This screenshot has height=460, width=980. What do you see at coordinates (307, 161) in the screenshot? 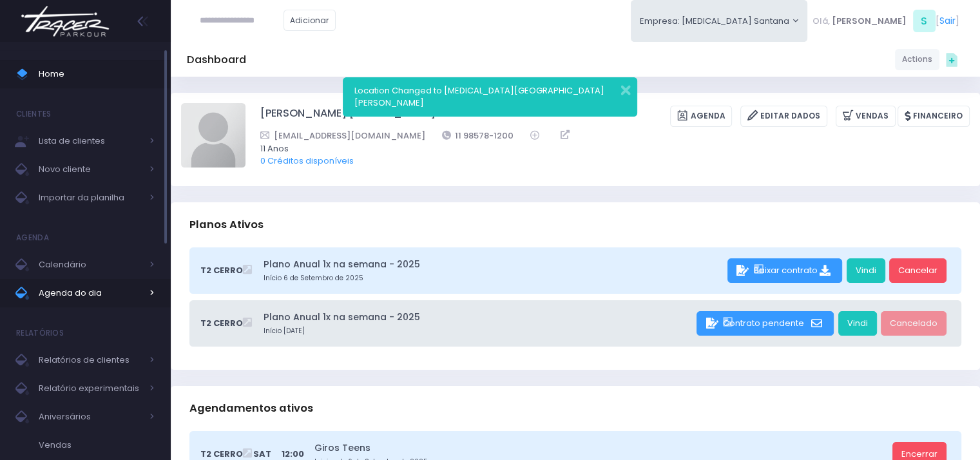
I see `a: 0 Créditos disponíveis` at bounding box center [307, 161].